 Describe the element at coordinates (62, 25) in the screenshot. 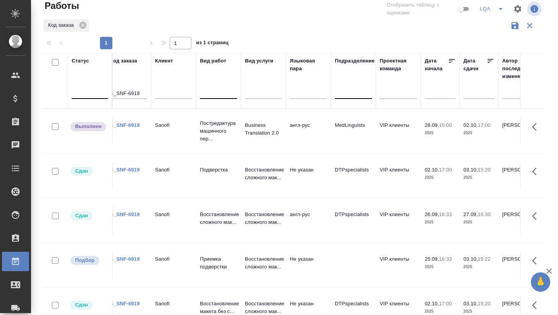

I see `p: Код заказа` at that location.